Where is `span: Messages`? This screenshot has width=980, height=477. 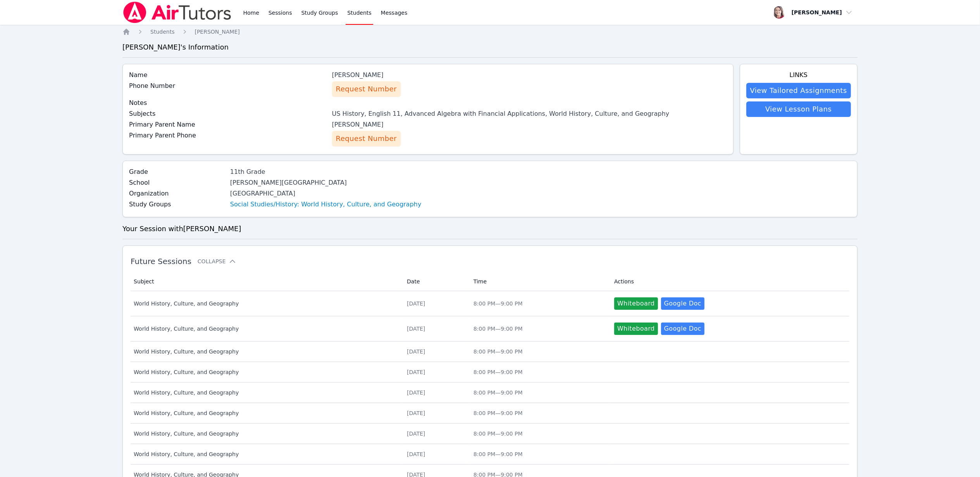
span: Messages is located at coordinates (394, 13).